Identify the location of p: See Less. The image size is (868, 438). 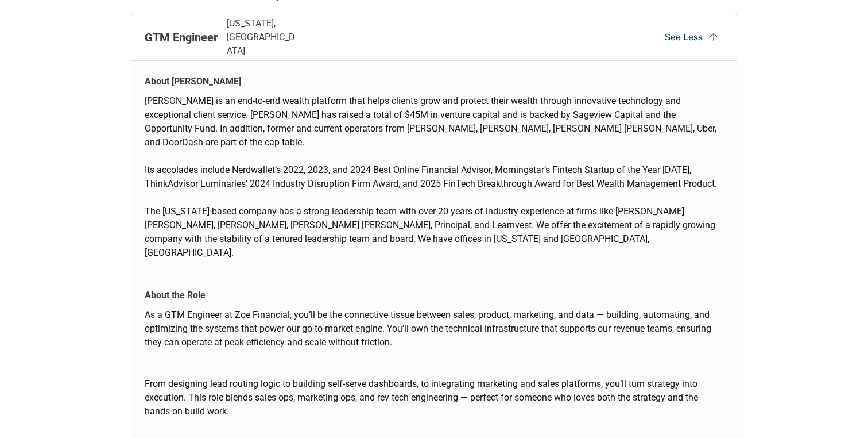
(684, 37).